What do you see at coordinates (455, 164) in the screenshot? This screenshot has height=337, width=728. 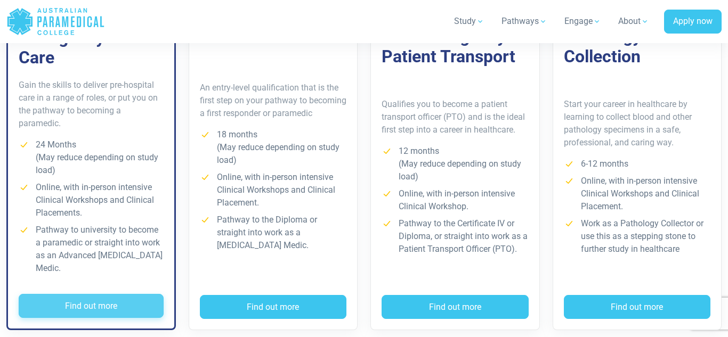 I see `li: 12 months (May reduce depending on study load)` at bounding box center [455, 164].